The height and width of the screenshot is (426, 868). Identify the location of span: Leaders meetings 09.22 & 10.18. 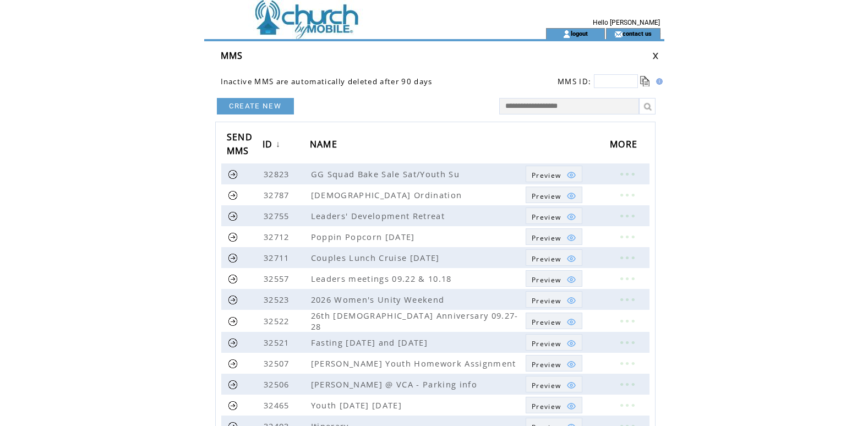
(382, 278).